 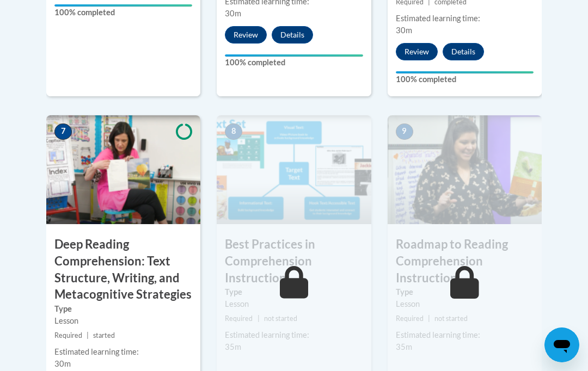 I want to click on h3: Best Practices in Comprehension Instruction, so click(x=293, y=261).